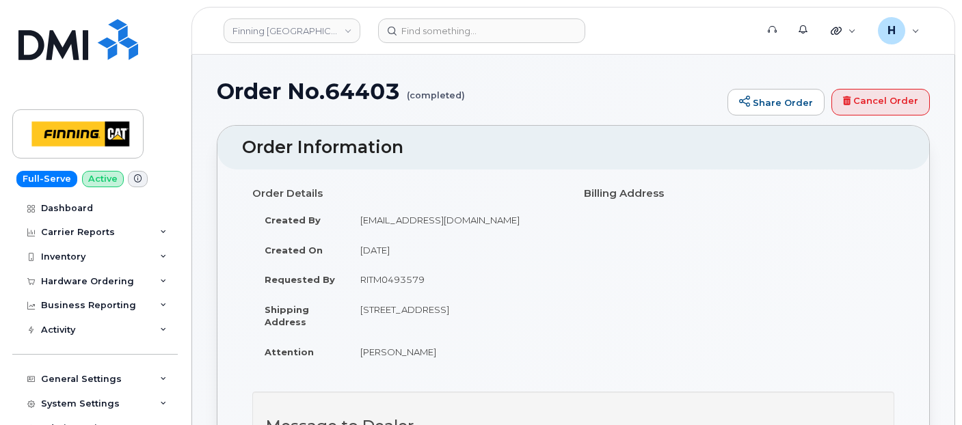 This screenshot has width=962, height=425. Describe the element at coordinates (776, 103) in the screenshot. I see `a: Share Order` at that location.